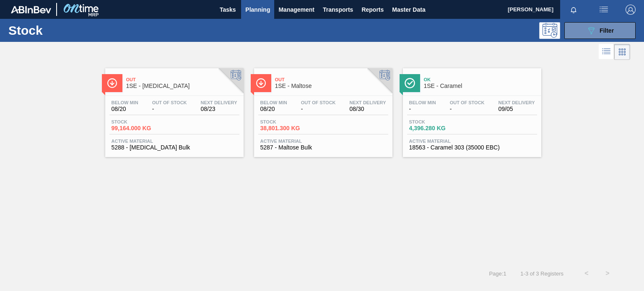 This screenshot has height=291, width=644. Describe the element at coordinates (373, 10) in the screenshot. I see `span: Reports` at that location.